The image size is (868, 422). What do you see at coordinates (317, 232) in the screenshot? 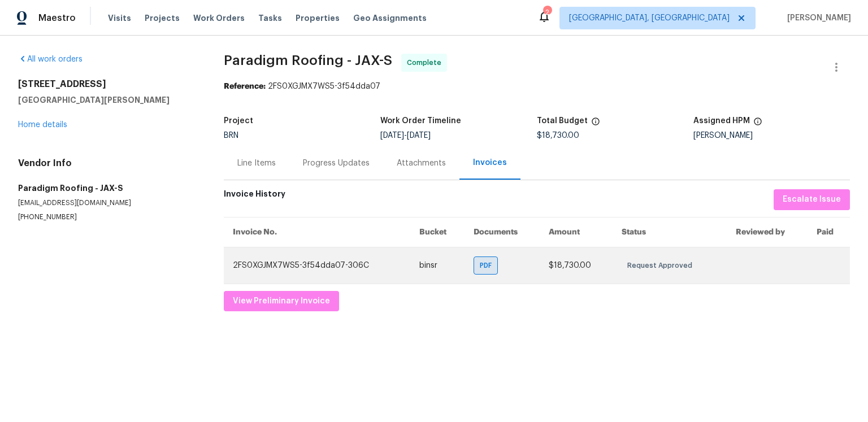
I see `th: Invoice No.` at bounding box center [317, 232].